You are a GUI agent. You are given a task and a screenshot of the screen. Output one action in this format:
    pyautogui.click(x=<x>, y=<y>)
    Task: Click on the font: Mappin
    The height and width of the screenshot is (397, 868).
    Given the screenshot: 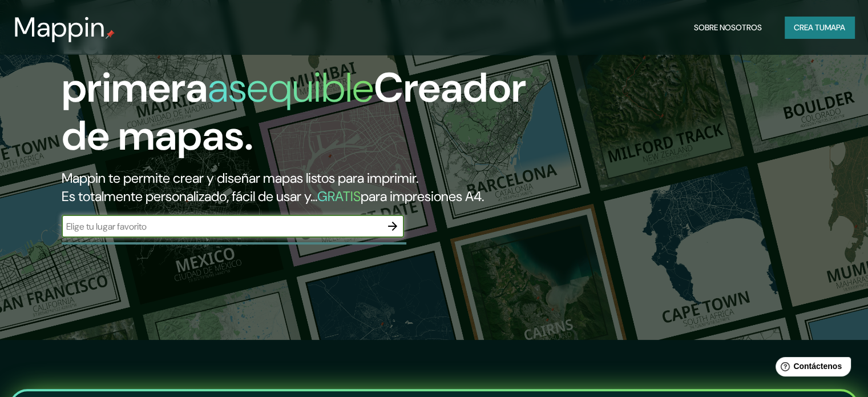 What is the action you would take?
    pyautogui.click(x=59, y=27)
    